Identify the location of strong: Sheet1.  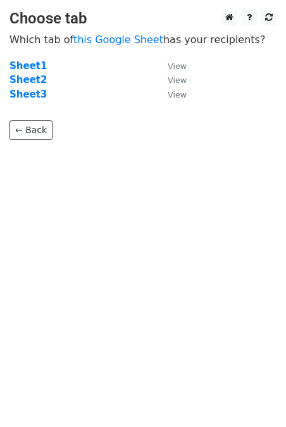
(28, 66).